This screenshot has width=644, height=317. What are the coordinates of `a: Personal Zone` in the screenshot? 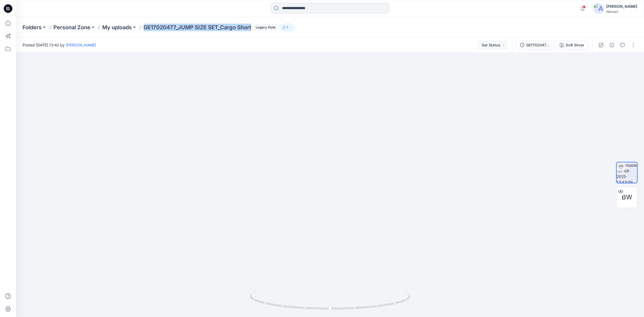 It's located at (72, 28).